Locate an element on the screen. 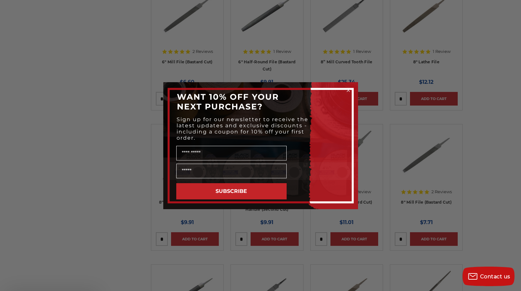  span: WANT 10% OFF YOUR NEXT PURCHASE? is located at coordinates (228, 102).